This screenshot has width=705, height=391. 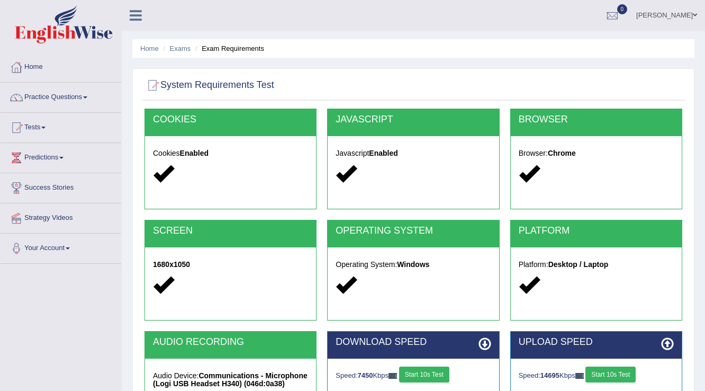 I want to click on h5: Audio Device:, so click(x=230, y=380).